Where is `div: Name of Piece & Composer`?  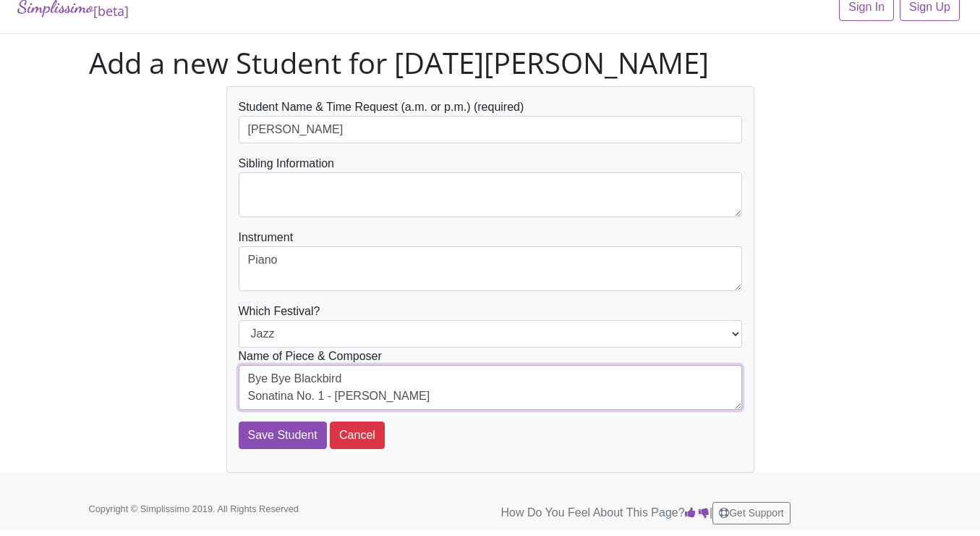 div: Name of Piece & Composer is located at coordinates (490, 378).